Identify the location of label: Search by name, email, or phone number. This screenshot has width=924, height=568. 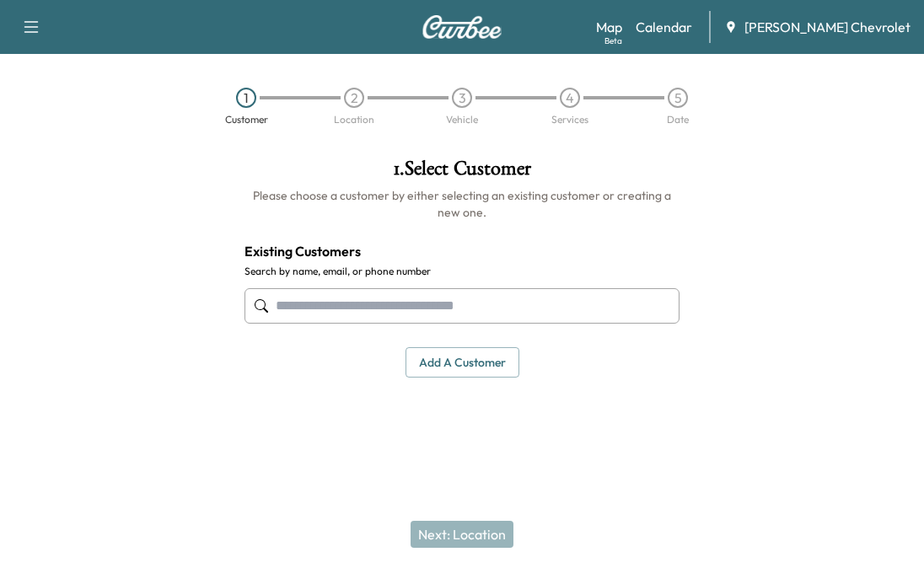
(462, 271).